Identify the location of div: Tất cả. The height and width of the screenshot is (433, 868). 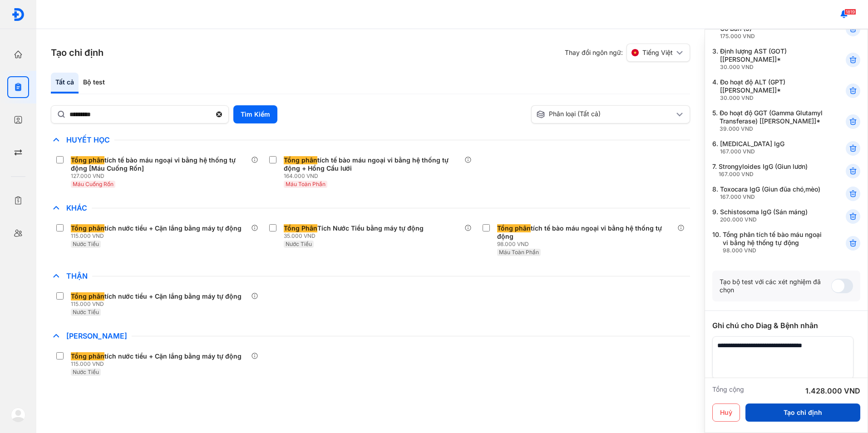
(65, 83).